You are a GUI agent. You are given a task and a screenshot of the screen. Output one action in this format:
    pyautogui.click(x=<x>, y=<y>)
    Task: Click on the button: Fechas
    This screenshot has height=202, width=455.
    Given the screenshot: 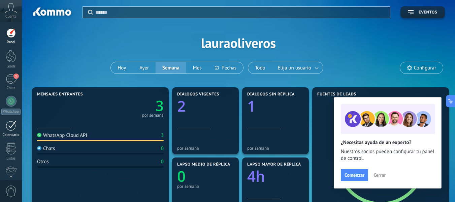 What is the action you would take?
    pyautogui.click(x=225, y=68)
    